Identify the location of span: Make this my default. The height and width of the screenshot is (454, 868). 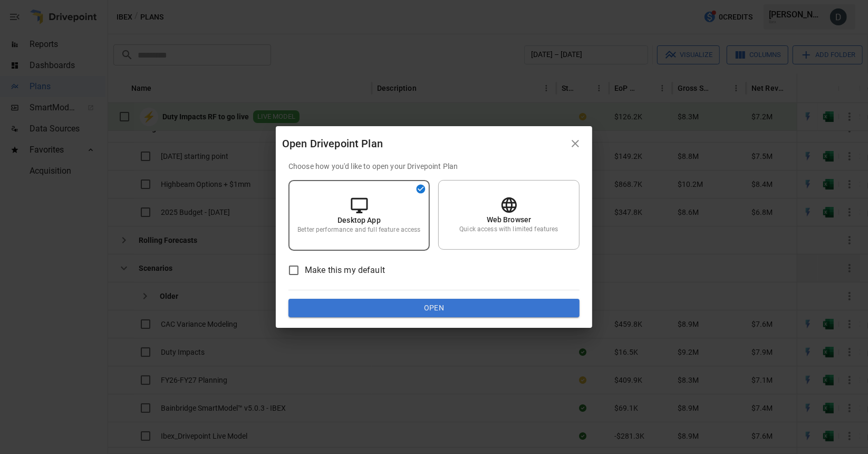
(345, 270).